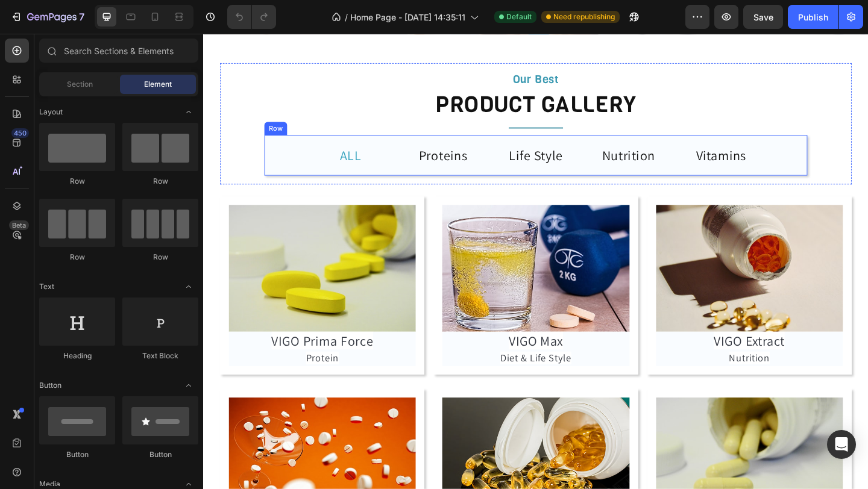 This screenshot has height=489, width=868. I want to click on span: Save, so click(763, 17).